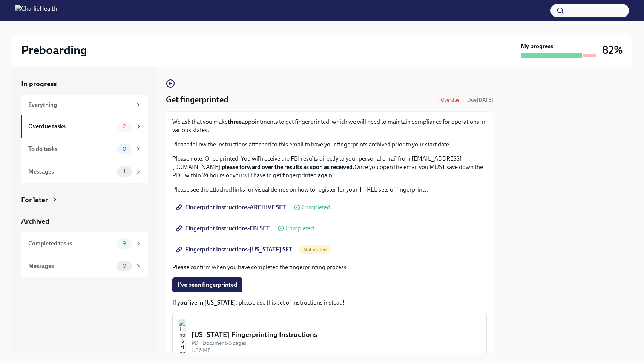 This screenshot has height=361, width=644. What do you see at coordinates (85, 149) in the screenshot?
I see `a: To do tasks0` at bounding box center [85, 149].